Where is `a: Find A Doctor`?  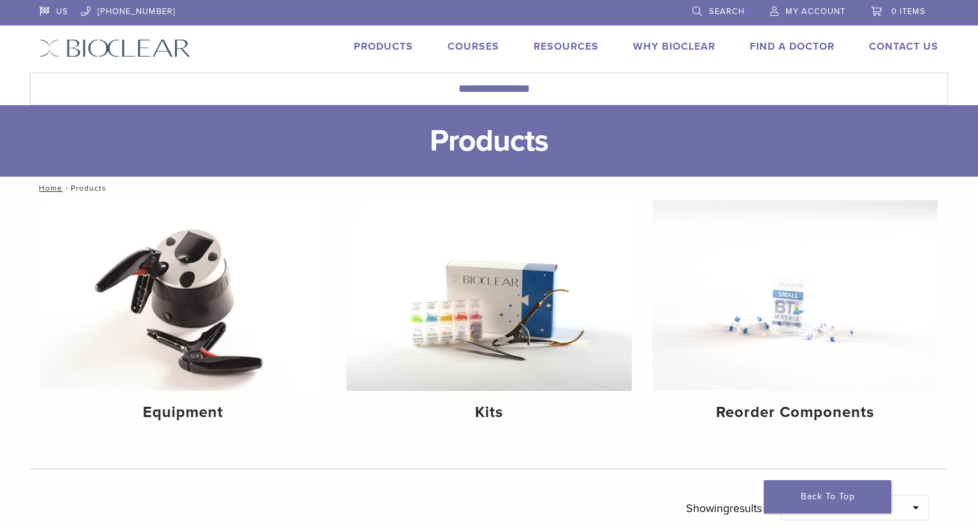 a: Find A Doctor is located at coordinates (792, 47).